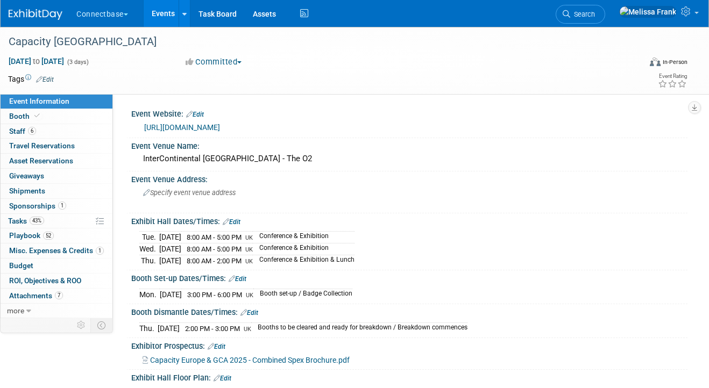 The width and height of the screenshot is (709, 388). What do you see at coordinates (582, 14) in the screenshot?
I see `span: Search` at bounding box center [582, 14].